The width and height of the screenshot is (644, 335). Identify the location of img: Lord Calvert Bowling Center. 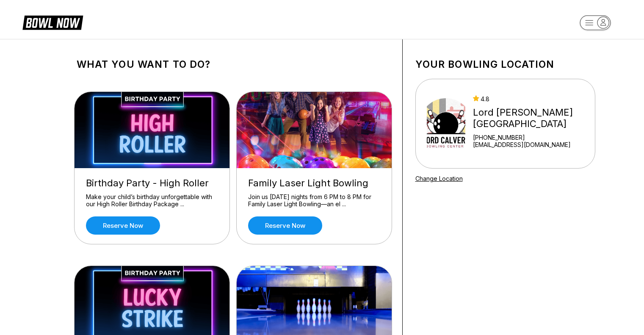
(446, 123).